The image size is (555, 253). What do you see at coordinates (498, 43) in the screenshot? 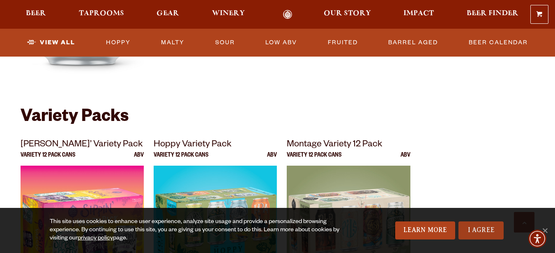
I see `a: Beer Calendar` at bounding box center [498, 43].